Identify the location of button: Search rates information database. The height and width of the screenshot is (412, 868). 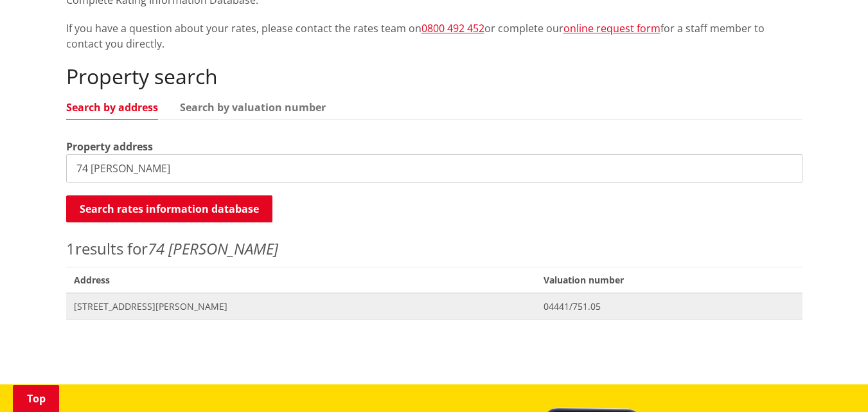
(169, 209).